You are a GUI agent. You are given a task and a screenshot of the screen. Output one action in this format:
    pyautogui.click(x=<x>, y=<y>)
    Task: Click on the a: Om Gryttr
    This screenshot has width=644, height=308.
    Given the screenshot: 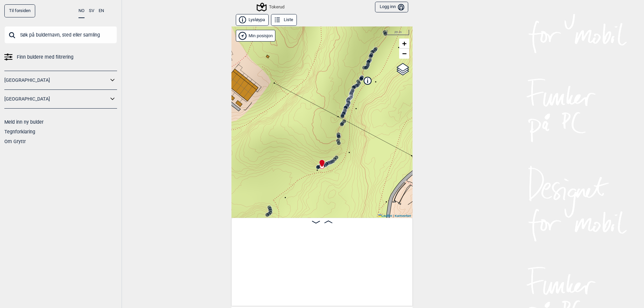 What is the action you would take?
    pyautogui.click(x=15, y=142)
    